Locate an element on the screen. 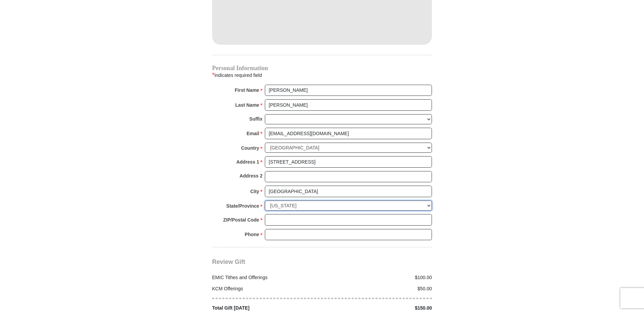 The height and width of the screenshot is (313, 644). strong: ZIP/Postal Code is located at coordinates (241, 219).